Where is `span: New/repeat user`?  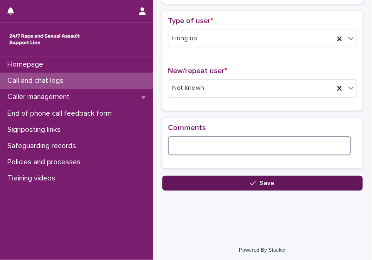 span: New/repeat user is located at coordinates (197, 71).